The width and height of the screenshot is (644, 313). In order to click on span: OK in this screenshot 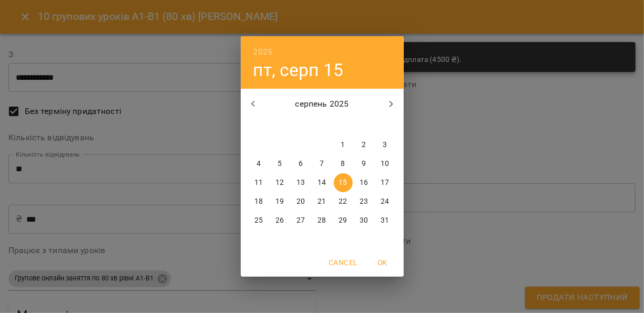, I will do `click(382, 263)`.